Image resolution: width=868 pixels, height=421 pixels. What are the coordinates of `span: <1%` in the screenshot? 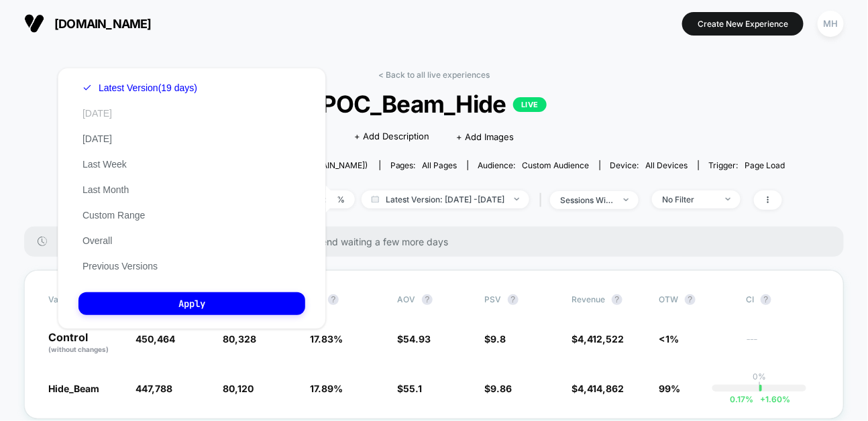 It's located at (669, 339).